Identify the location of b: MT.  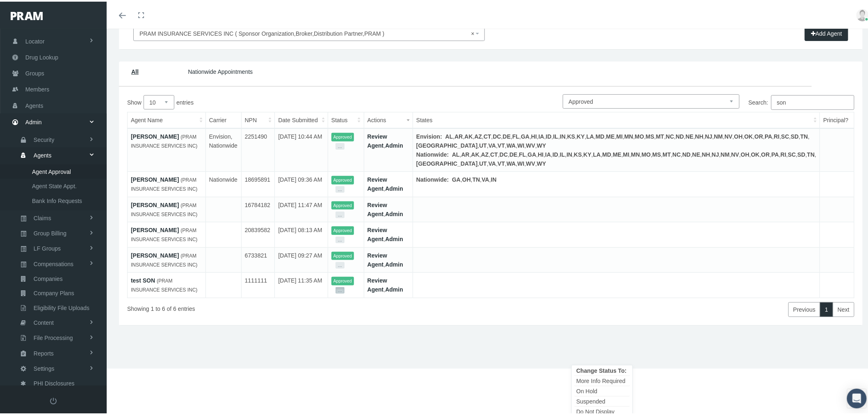
(667, 153).